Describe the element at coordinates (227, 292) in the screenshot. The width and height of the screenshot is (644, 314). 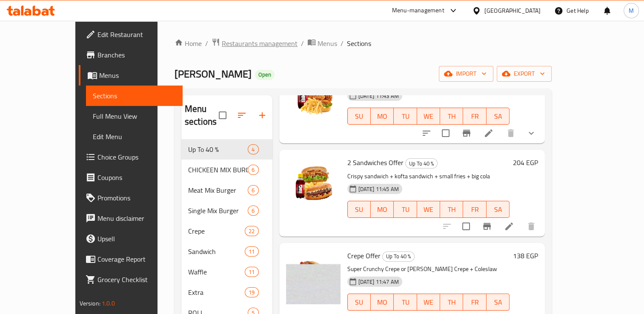
I see `div: Extra19` at that location.